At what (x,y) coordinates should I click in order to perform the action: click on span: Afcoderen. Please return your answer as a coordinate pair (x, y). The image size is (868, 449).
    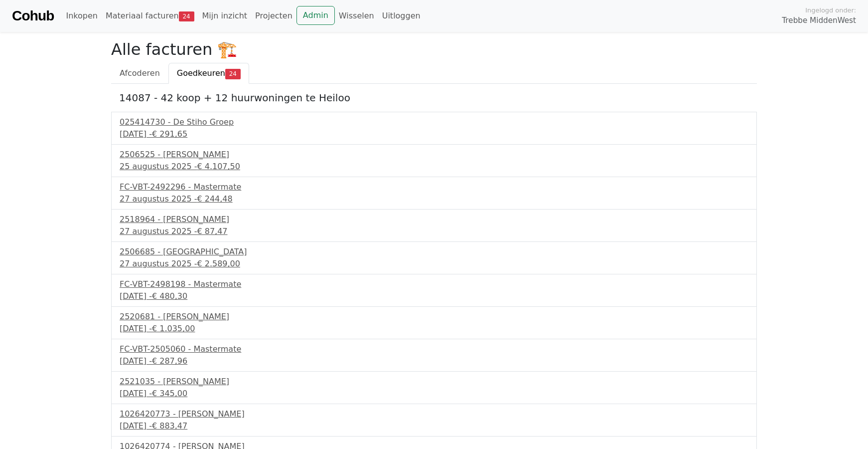
    Looking at the image, I should click on (140, 73).